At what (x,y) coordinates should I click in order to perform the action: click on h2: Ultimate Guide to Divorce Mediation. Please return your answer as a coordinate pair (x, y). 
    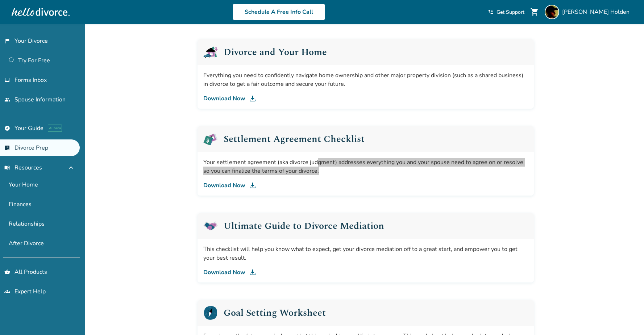
    Looking at the image, I should click on (304, 226).